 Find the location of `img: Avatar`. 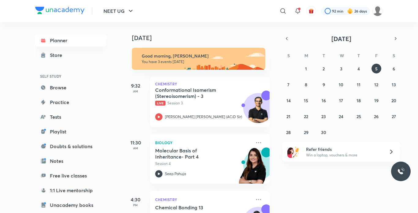

img: Avatar is located at coordinates (258, 111).